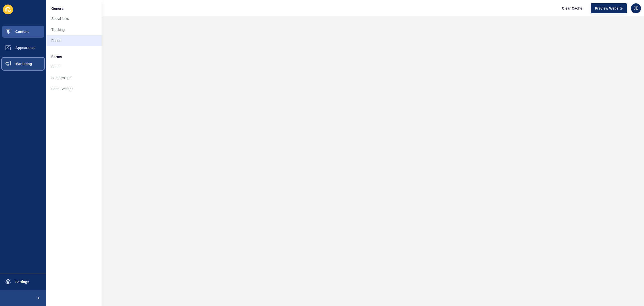  What do you see at coordinates (56, 57) in the screenshot?
I see `span: Forms` at bounding box center [56, 57].